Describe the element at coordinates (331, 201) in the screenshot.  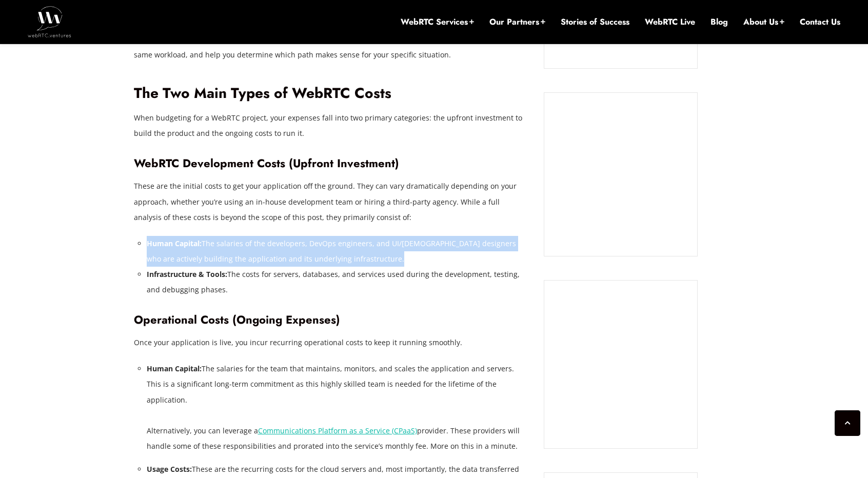
I see `p: These are the initial costs to get your application off the ground. They can vary dramatically de...` at that location.